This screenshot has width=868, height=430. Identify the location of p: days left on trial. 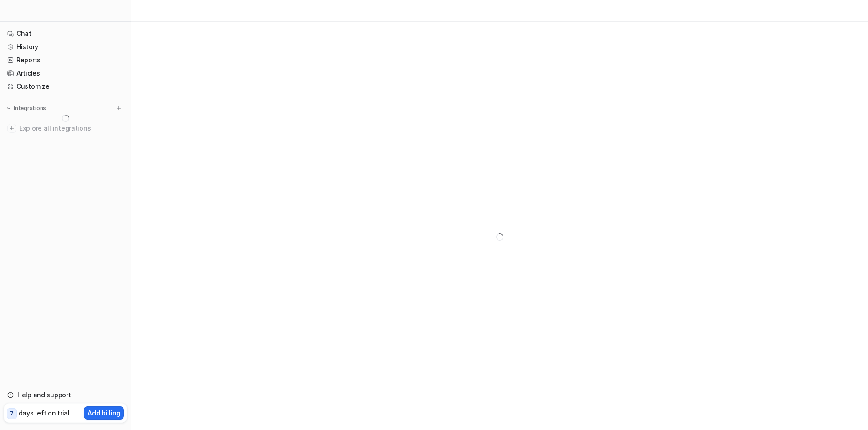
(44, 413).